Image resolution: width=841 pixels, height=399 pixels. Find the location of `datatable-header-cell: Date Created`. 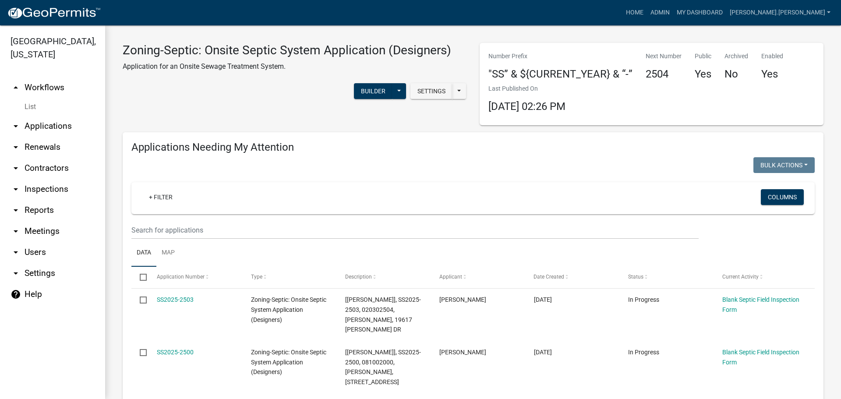

datatable-header-cell: Date Created is located at coordinates (572, 277).